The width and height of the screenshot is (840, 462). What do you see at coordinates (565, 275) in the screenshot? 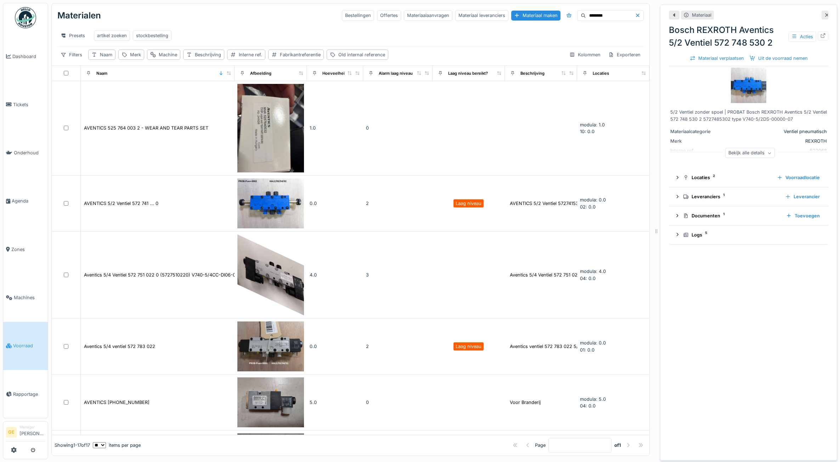
I see `div: Aventics 5/4 Ventiel 572 751 022 0 (5727510220)...` at bounding box center [565, 275].